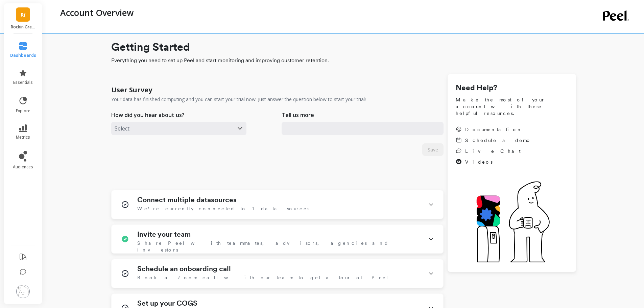  I want to click on p: Account Overview, so click(97, 13).